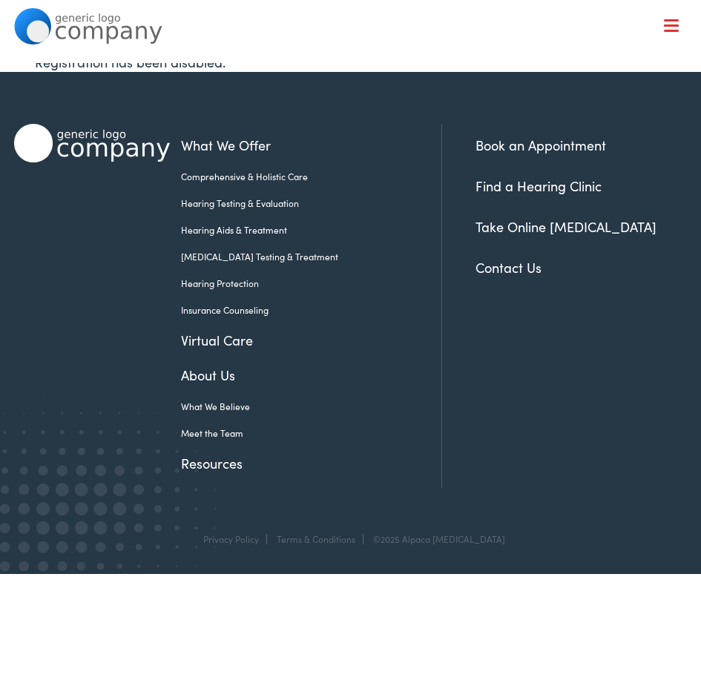 This screenshot has height=683, width=701. Describe the element at coordinates (300, 283) in the screenshot. I see `a: Hearing Protection` at that location.